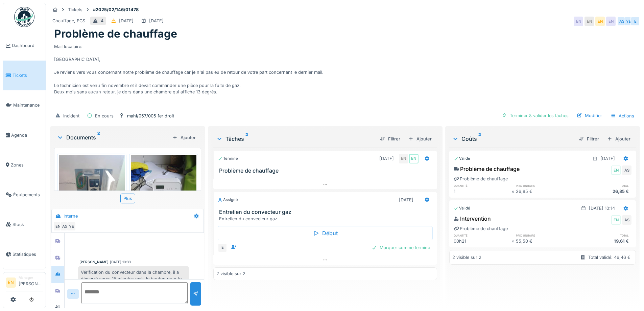 This screenshot has width=644, height=311. I want to click on div: Tâches, so click(295, 138).